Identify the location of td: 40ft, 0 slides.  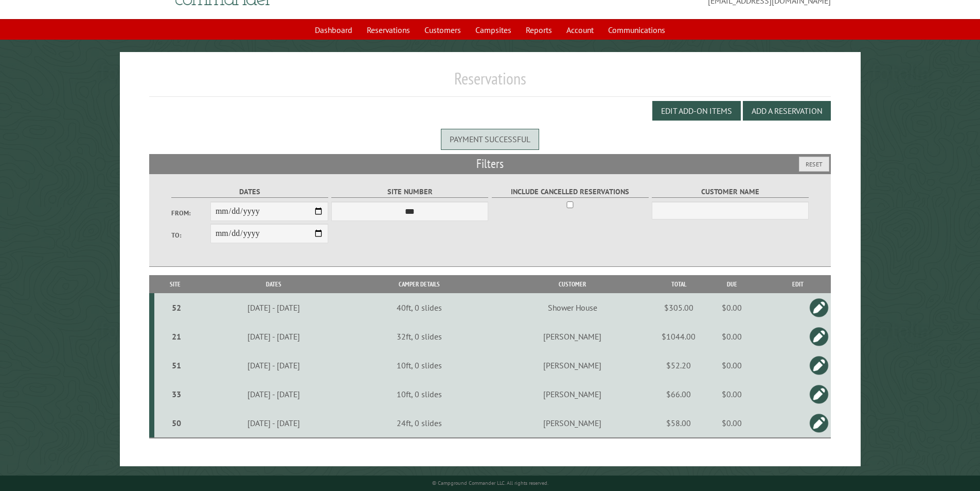
(419, 308).